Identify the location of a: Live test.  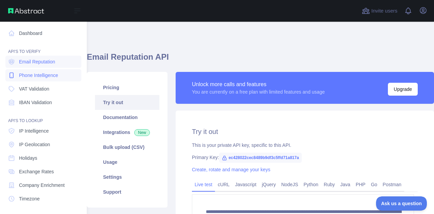
(204, 185).